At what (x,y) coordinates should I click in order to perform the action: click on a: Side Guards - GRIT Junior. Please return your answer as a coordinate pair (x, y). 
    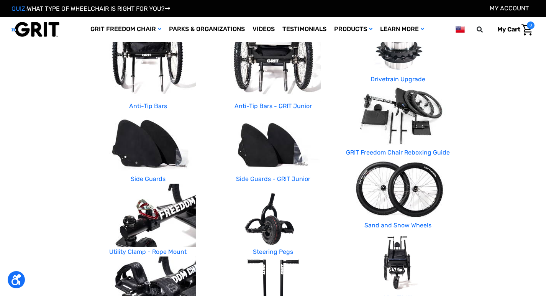
    Looking at the image, I should click on (273, 179).